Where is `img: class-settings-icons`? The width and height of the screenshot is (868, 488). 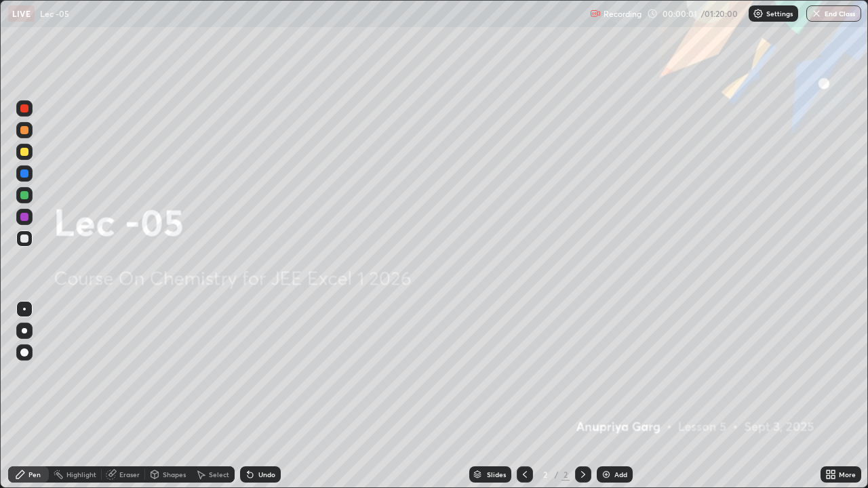
img: class-settings-icons is located at coordinates (758, 13).